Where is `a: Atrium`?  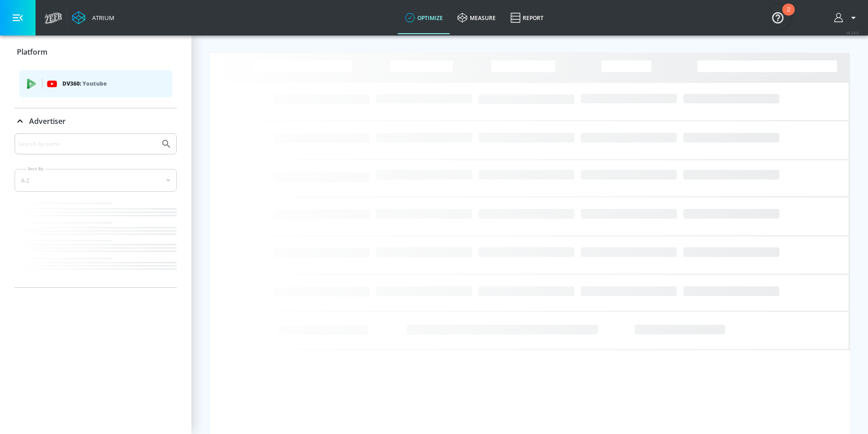
a: Atrium is located at coordinates (93, 18).